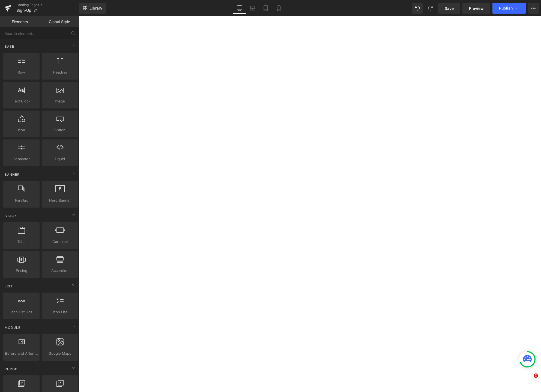 The image size is (541, 392). What do you see at coordinates (60, 271) in the screenshot?
I see `span: Accordion` at bounding box center [60, 271].